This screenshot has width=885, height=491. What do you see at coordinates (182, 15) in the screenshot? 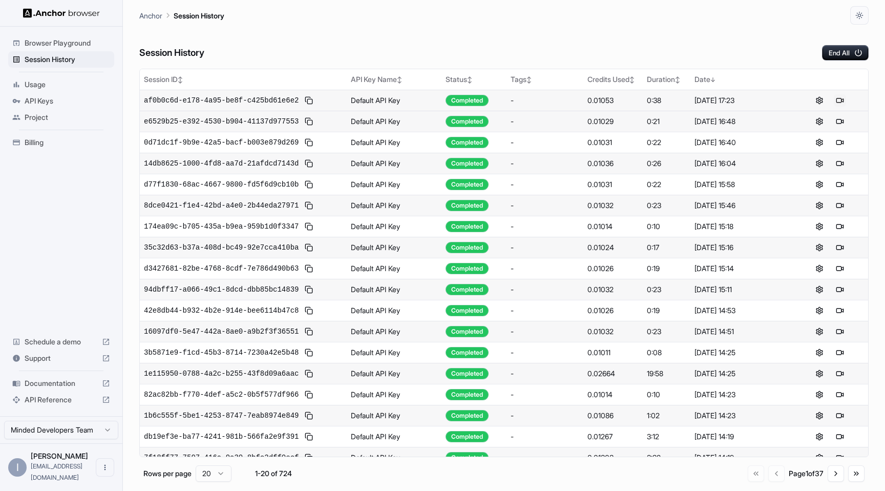
I see `nav: breadcrumb` at bounding box center [182, 15].